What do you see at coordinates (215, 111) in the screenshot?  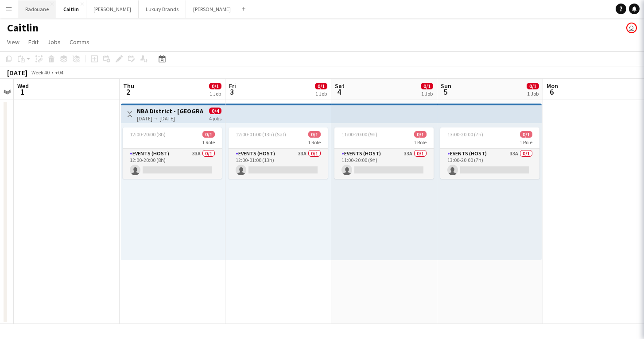 I see `span: 0/4` at bounding box center [215, 111].